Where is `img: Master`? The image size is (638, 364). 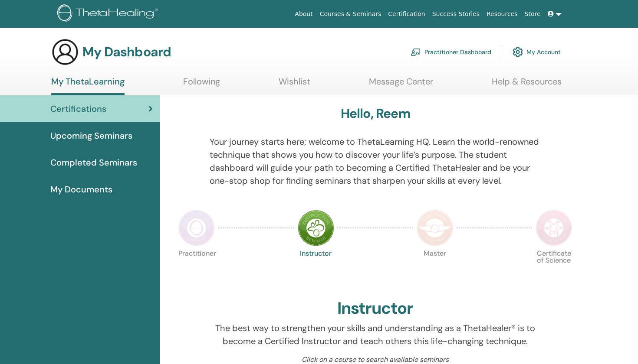 img: Master is located at coordinates (435, 228).